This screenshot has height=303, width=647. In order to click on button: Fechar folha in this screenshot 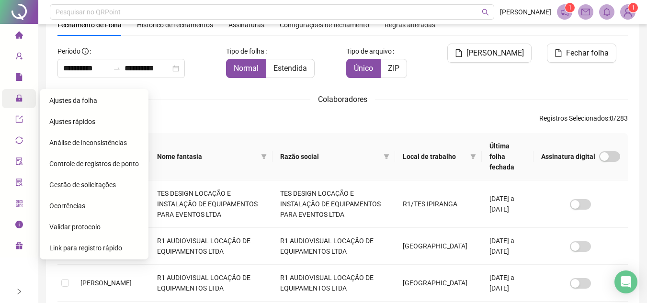, I will do `click(581, 53)`.